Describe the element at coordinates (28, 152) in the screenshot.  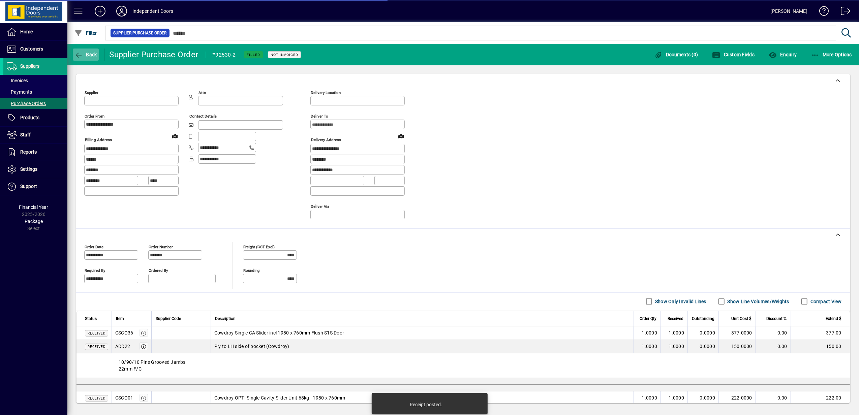
I see `span: Reports` at that location.